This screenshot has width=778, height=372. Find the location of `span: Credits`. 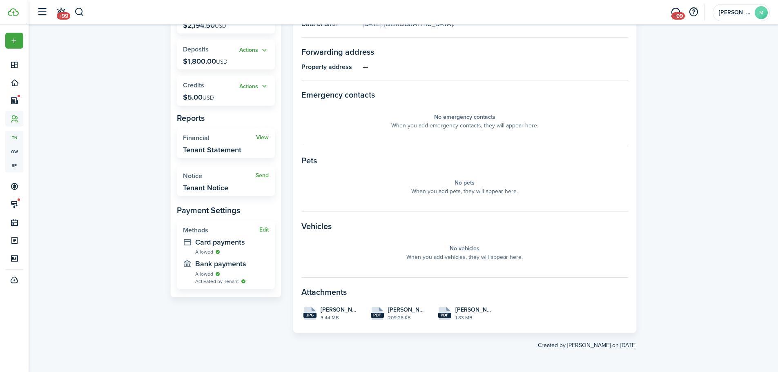

span: Credits is located at coordinates (194, 85).